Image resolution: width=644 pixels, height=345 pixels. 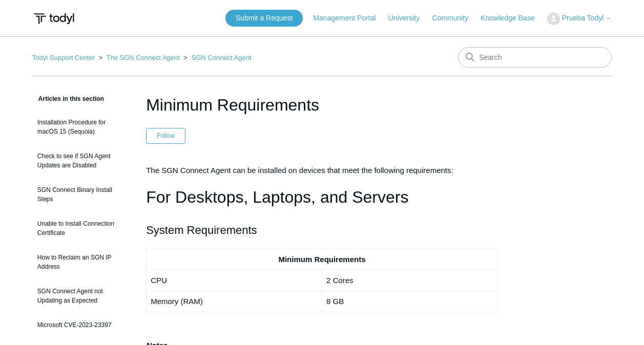 I want to click on td: Memory (RAM), so click(x=234, y=301).